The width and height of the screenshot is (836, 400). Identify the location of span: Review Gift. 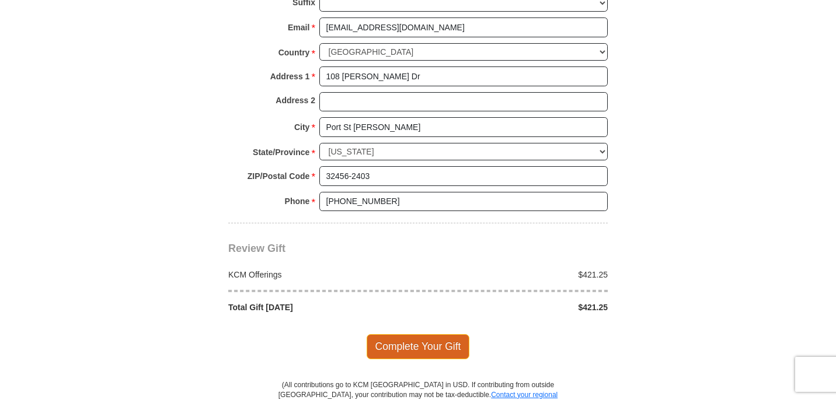
(257, 249).